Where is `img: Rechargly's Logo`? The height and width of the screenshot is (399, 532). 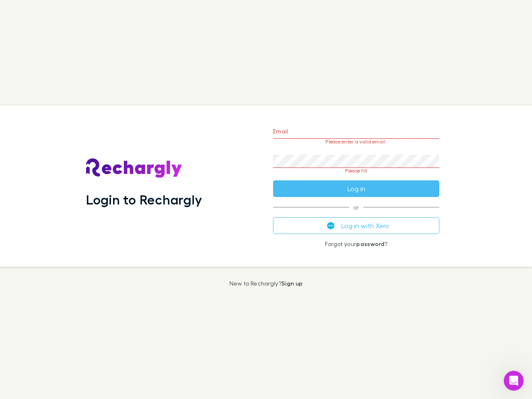 img: Rechargly's Logo is located at coordinates (134, 168).